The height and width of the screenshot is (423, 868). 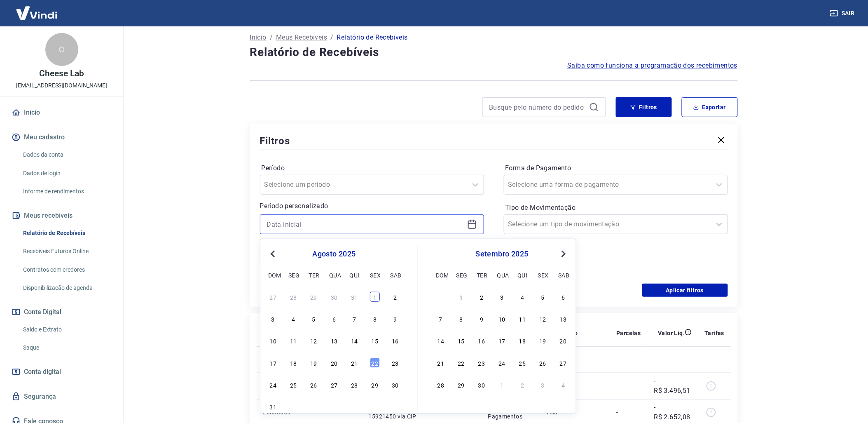 What do you see at coordinates (61, 73) in the screenshot?
I see `p: Cheese Lab` at bounding box center [61, 73].